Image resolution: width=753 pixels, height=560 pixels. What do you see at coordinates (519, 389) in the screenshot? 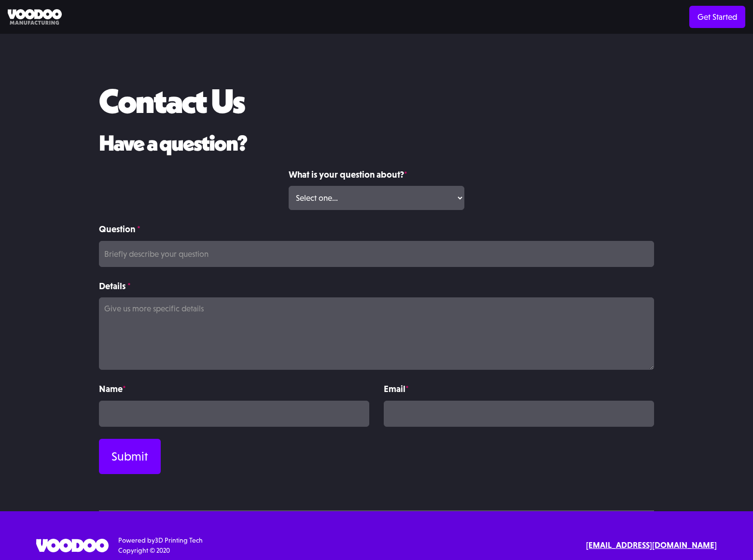
I see `label: Email` at bounding box center [519, 389].